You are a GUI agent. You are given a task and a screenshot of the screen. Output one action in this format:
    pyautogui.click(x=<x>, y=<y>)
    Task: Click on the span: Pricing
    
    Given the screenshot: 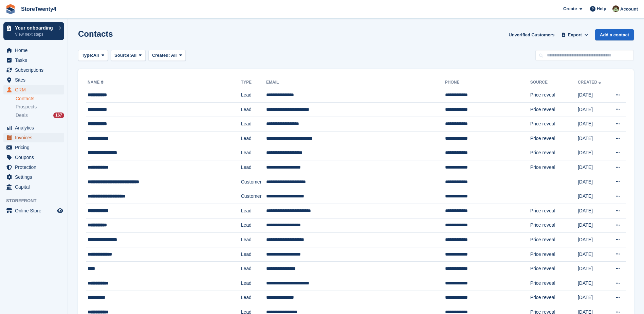 What is the action you would take?
    pyautogui.click(x=35, y=147)
    